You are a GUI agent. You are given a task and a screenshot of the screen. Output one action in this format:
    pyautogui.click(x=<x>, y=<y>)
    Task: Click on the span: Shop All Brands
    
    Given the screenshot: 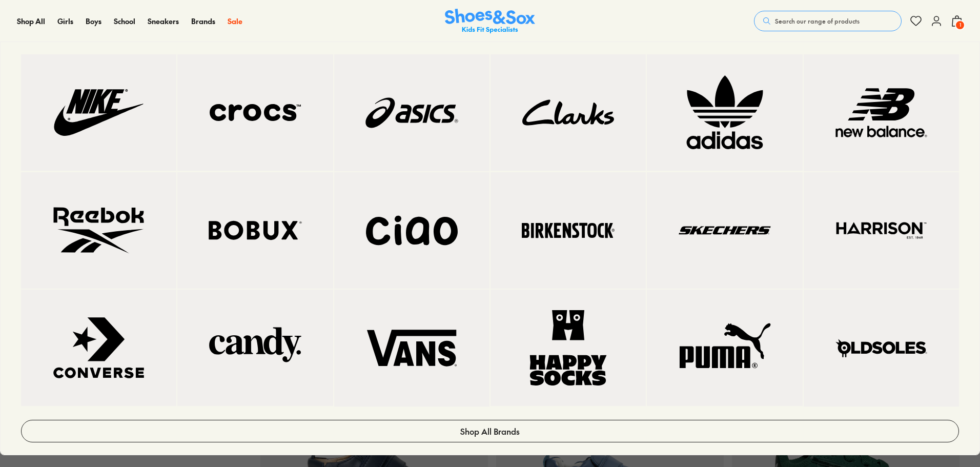 What is the action you would take?
    pyautogui.click(x=490, y=431)
    